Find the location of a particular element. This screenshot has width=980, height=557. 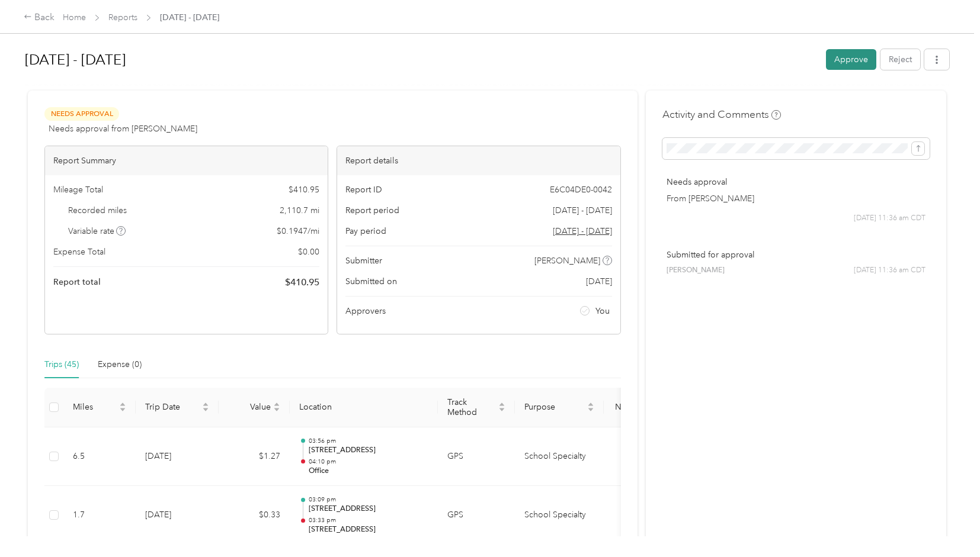

th: Purpose is located at coordinates (559, 408).